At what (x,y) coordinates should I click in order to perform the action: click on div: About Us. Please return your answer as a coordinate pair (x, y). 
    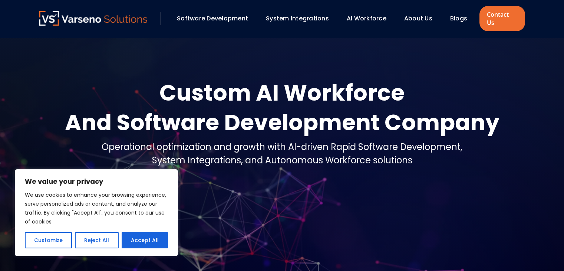
    Looking at the image, I should click on (421, 19).